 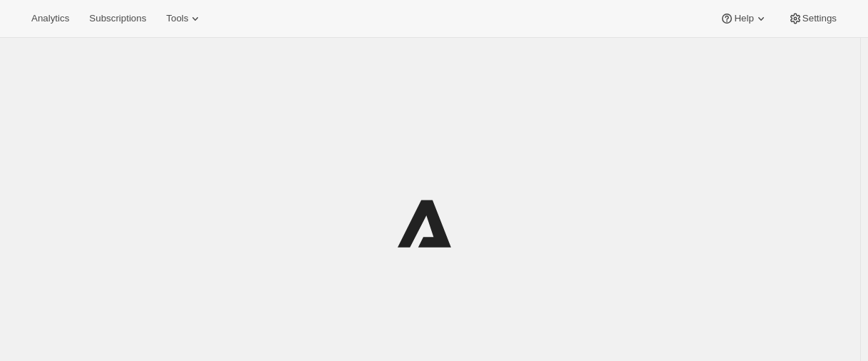 I want to click on span: Subscriptions, so click(x=118, y=18).